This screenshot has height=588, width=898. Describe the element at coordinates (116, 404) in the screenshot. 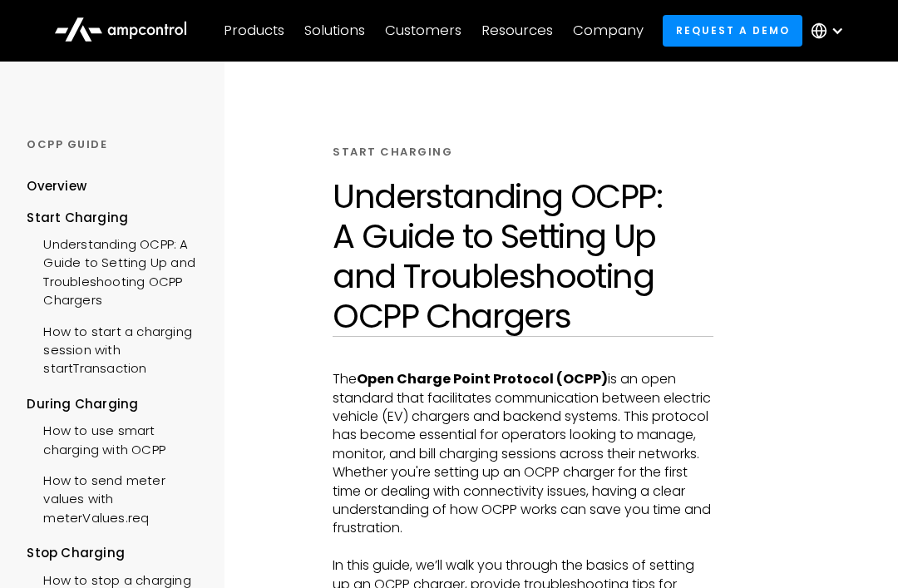

I see `div: During Charging` at that location.